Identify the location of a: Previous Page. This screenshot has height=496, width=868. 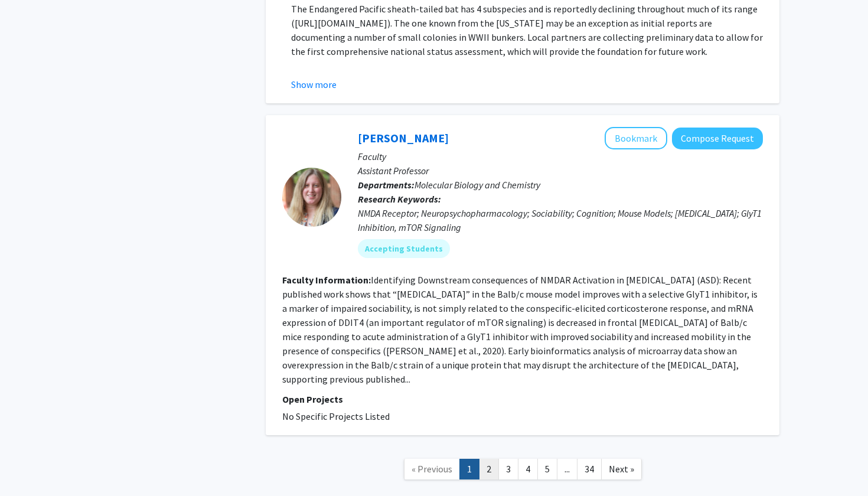
(431, 469).